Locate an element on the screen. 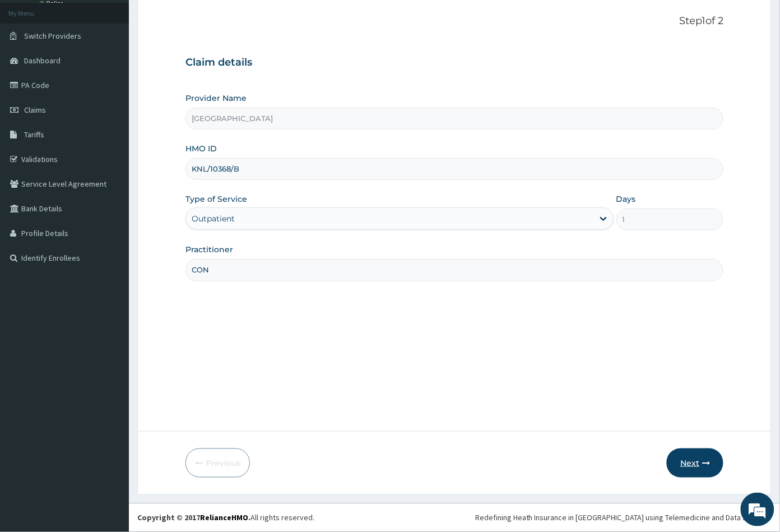  span: Claims is located at coordinates (35, 110).